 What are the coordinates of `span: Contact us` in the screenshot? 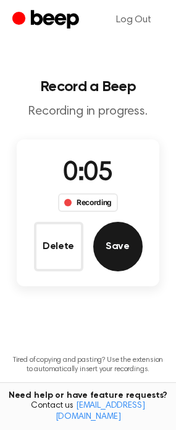 It's located at (88, 411).